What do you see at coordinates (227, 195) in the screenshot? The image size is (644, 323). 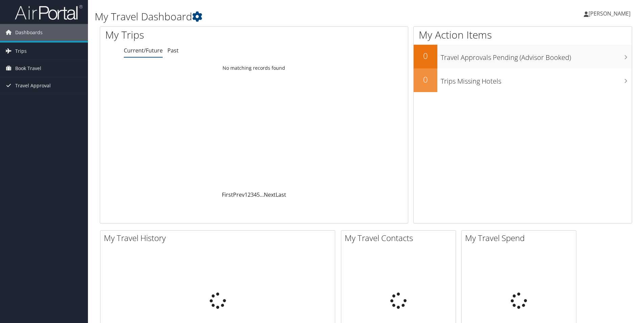 I see `a: First` at bounding box center [227, 195].